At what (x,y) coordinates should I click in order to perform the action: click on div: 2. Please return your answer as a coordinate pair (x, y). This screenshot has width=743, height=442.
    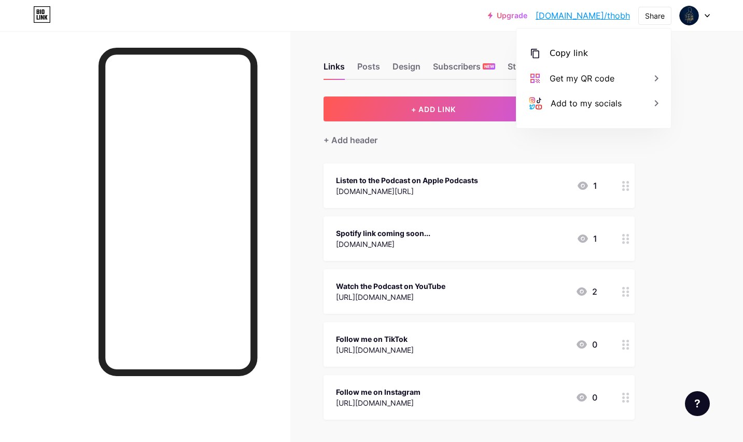
    Looking at the image, I should click on (586, 291).